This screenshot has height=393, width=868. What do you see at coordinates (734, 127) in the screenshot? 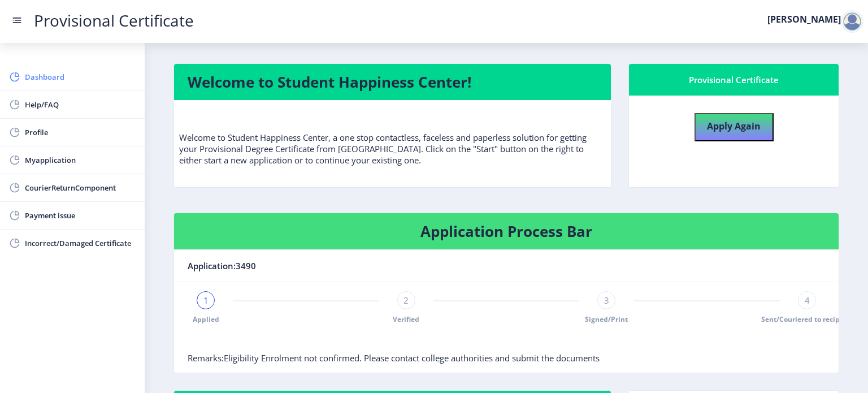
I see `button: Apply Again` at bounding box center [734, 127].